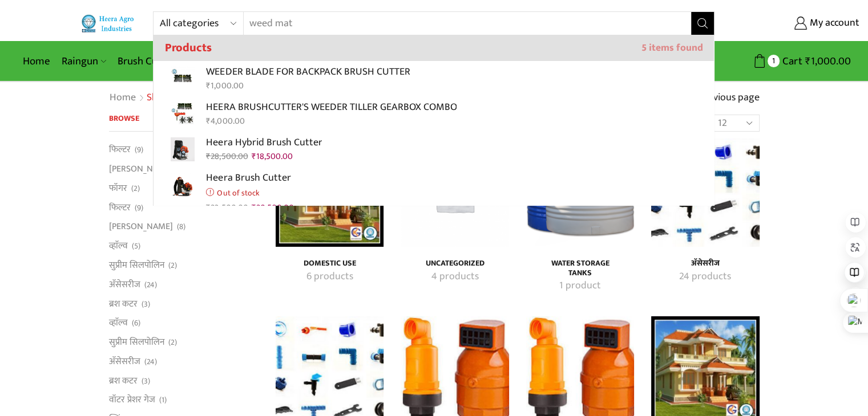 This screenshot has width=868, height=416. Describe the element at coordinates (272, 208) in the screenshot. I see `bdi: 20,500.00` at that location.